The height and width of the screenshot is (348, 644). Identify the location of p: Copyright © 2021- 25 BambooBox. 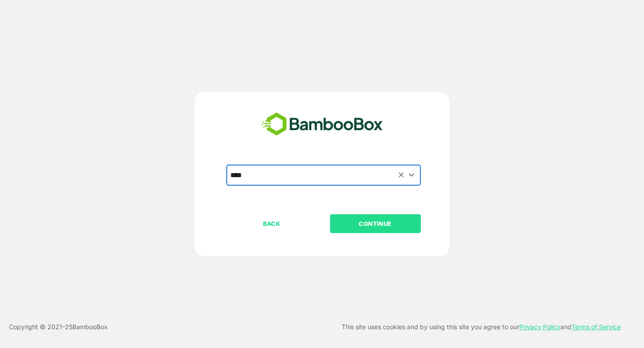
(58, 327).